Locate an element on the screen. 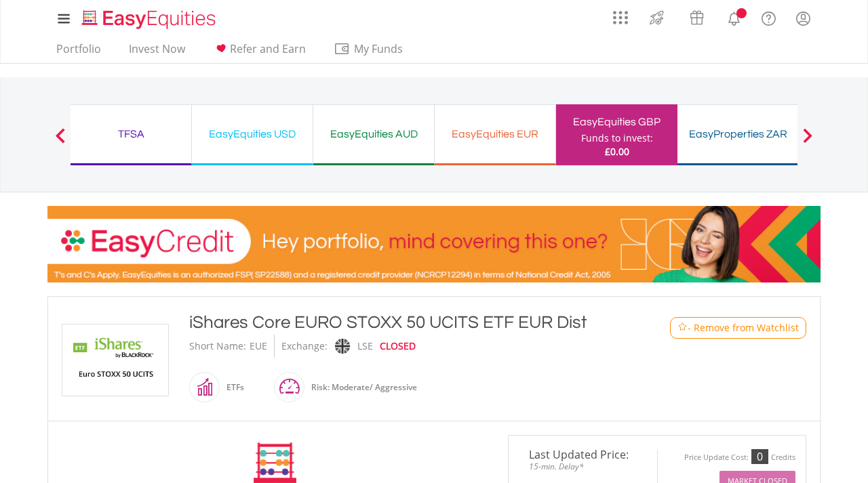  a: Home page is located at coordinates (148, 17).